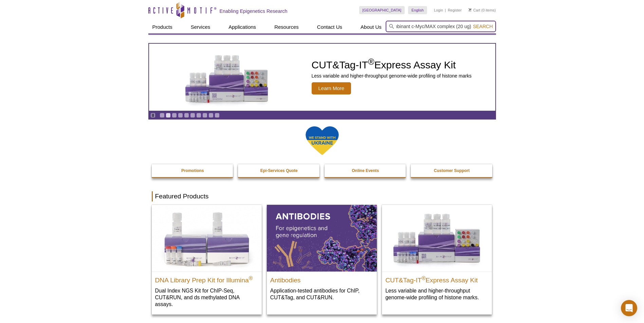 The width and height of the screenshot is (644, 323). Describe the element at coordinates (242, 27) in the screenshot. I see `a: Applications` at that location.